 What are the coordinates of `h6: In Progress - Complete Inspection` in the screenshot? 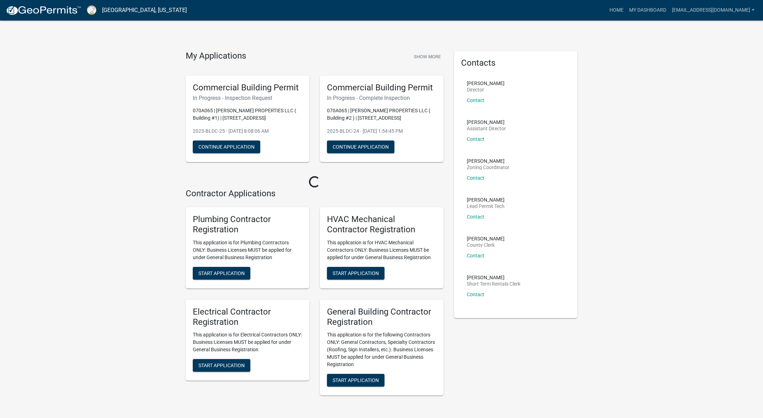 It's located at (382, 98).